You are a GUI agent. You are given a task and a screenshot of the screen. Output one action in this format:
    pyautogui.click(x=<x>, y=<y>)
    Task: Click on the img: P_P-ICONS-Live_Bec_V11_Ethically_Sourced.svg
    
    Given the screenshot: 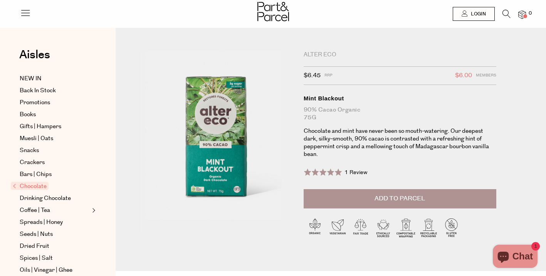 What is the action you would take?
    pyautogui.click(x=383, y=227)
    